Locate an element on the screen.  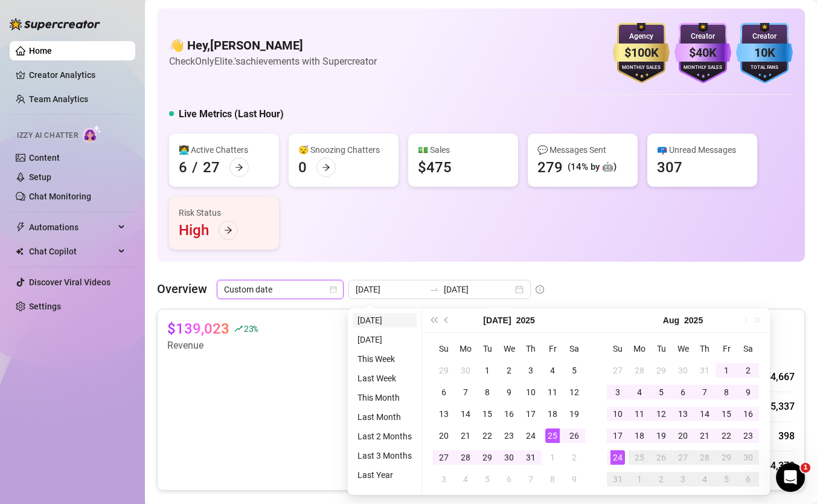
div: 14 is located at coordinates (705, 414).